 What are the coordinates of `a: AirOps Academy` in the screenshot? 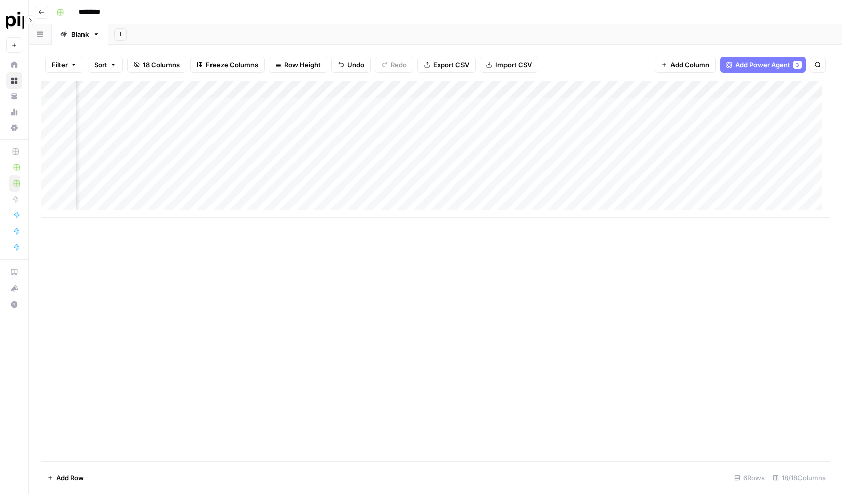 It's located at (14, 272).